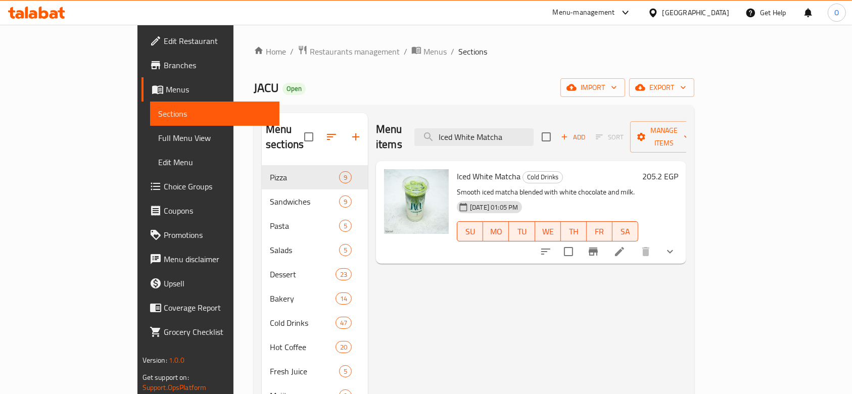  Describe the element at coordinates (303, 274) in the screenshot. I see `div: Dessert` at that location.